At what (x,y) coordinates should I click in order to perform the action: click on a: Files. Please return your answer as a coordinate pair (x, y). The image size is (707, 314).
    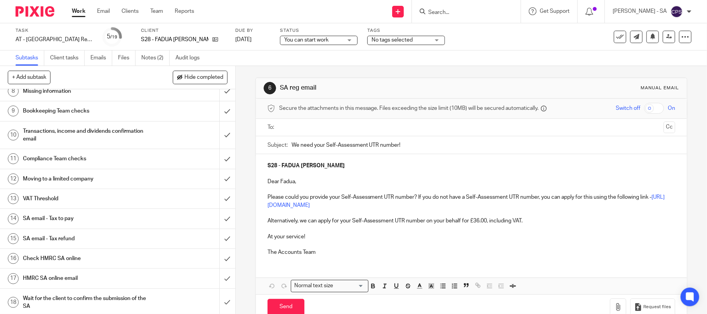
    Looking at the image, I should click on (127, 58).